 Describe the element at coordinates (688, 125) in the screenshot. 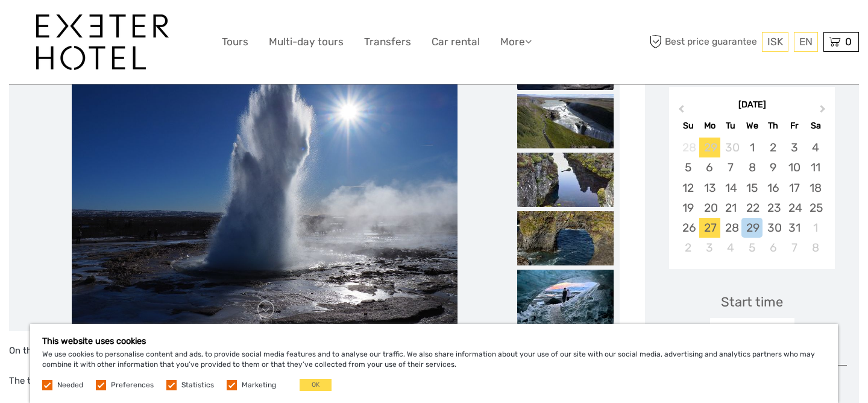

I see `div: Su` at that location.